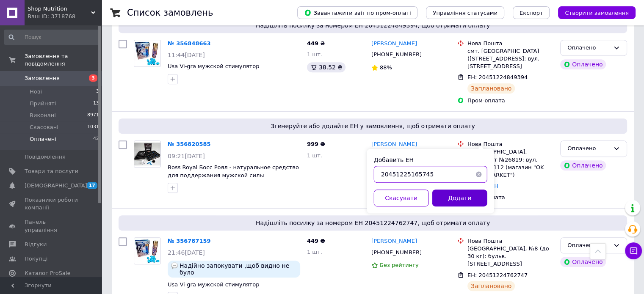 The image size is (644, 294). Describe the element at coordinates (399, 264) in the screenshot. I see `span: Без рейтингу` at that location.